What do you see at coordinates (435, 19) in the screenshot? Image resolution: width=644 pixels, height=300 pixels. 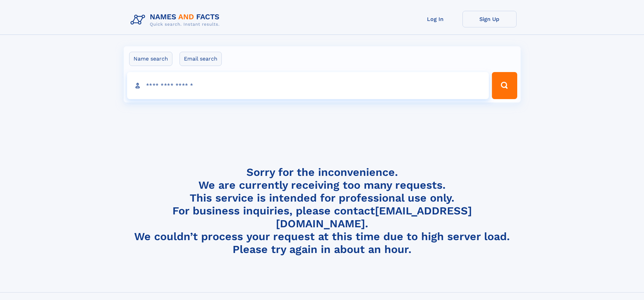 I see `a: Log In` at bounding box center [435, 19].